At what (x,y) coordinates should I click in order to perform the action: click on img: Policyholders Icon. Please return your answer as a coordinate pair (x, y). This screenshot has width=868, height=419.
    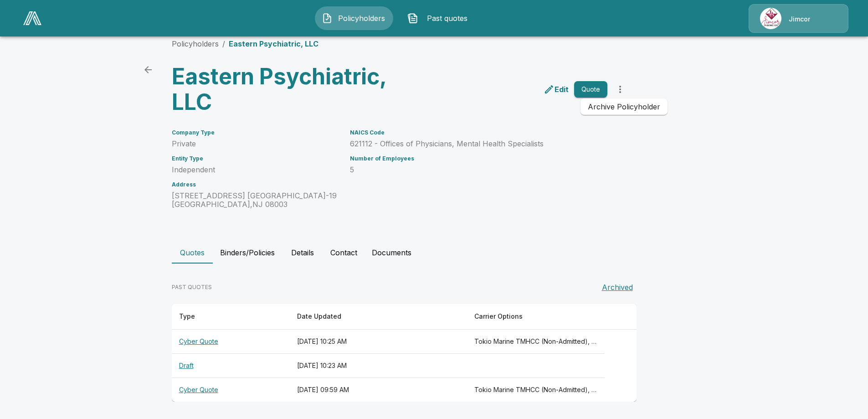
    Looking at the image, I should click on (327, 18).